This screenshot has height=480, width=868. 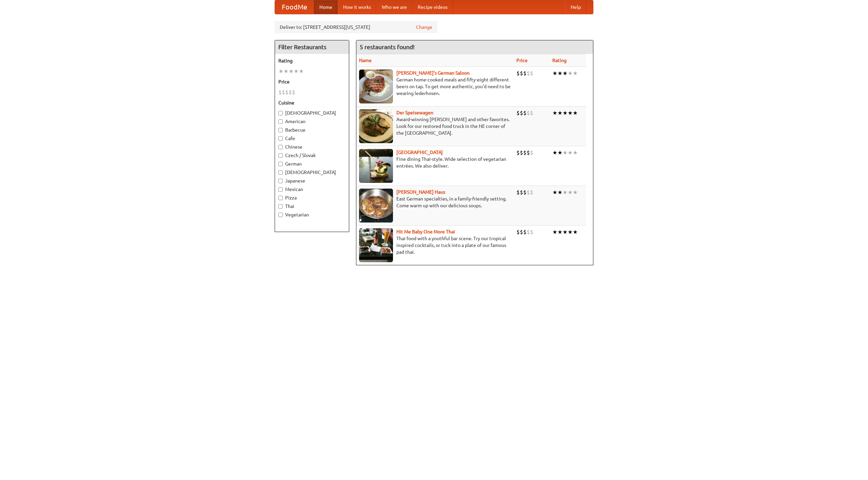 What do you see at coordinates (312, 82) in the screenshot?
I see `h5: Price` at bounding box center [312, 82].